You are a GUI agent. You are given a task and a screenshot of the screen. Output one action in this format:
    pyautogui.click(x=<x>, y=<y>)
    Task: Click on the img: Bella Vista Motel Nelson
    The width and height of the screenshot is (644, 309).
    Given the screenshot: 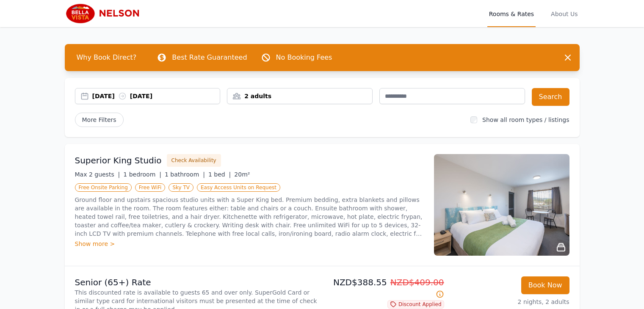 What is the action you would take?
    pyautogui.click(x=105, y=13)
    